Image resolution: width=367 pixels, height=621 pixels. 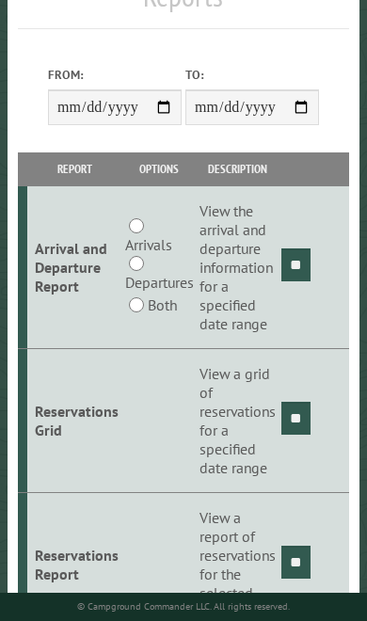 I want to click on td: View a grid of reservations for a specified date range, so click(x=237, y=421).